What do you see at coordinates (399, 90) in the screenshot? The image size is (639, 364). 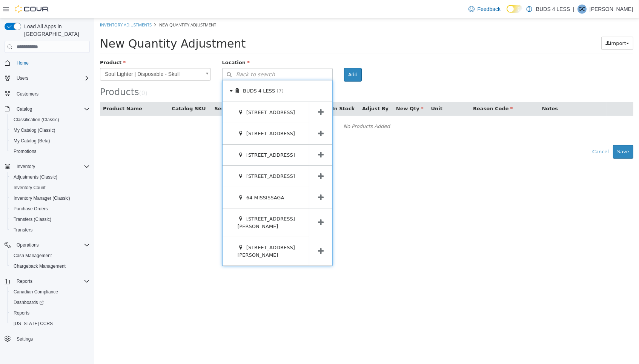 I see `span: Reason Code` at bounding box center [399, 90].